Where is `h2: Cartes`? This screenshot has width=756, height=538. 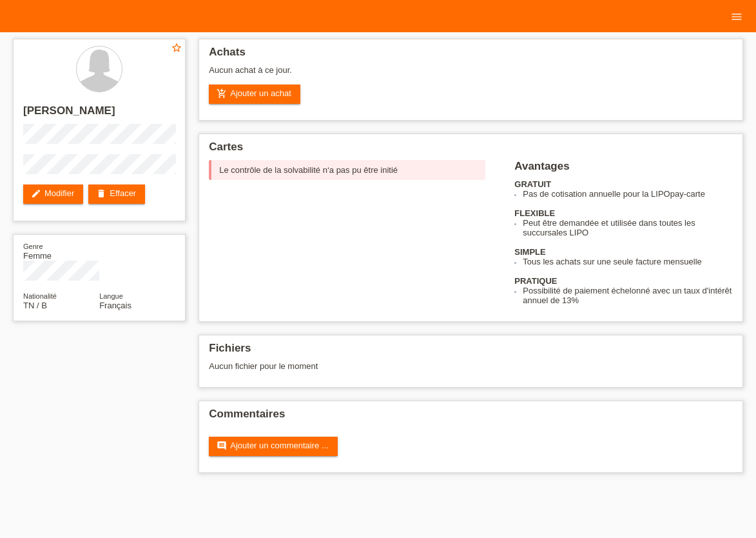
h2: Cartes is located at coordinates (471, 150).